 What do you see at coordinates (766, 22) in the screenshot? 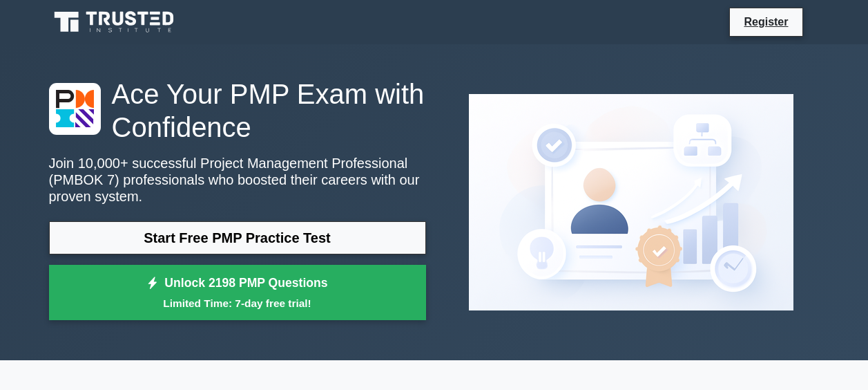
I see `a: Register` at bounding box center [766, 22].